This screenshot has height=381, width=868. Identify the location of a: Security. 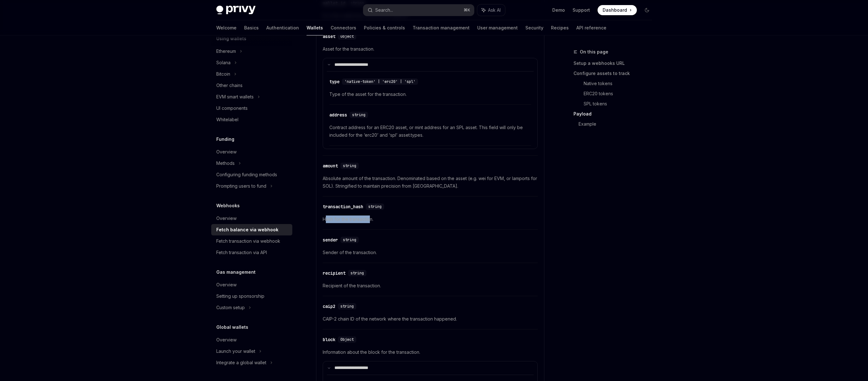
(534, 28).